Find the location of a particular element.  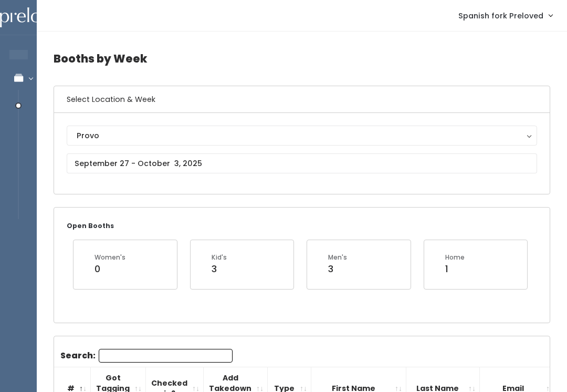

label: Search: is located at coordinates (147, 356).